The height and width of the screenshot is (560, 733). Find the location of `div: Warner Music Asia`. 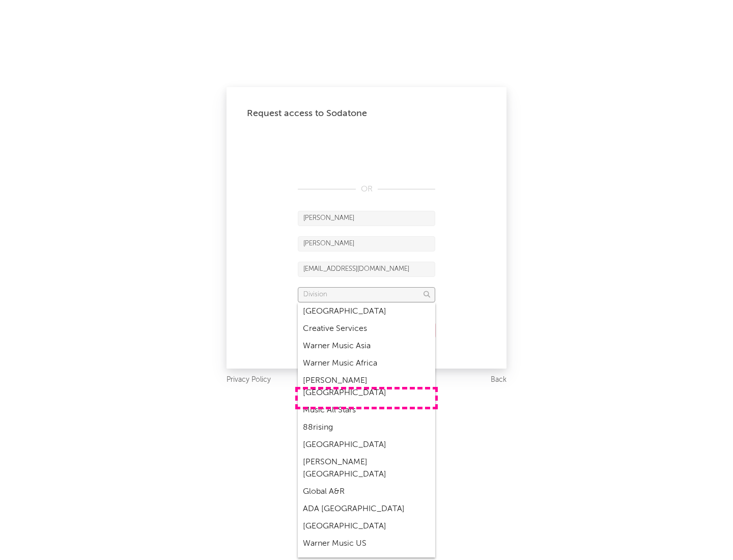

div: Warner Music Asia is located at coordinates (366, 346).